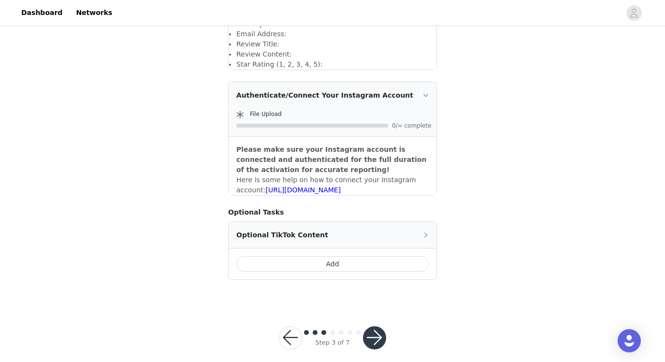  I want to click on button: Add, so click(332, 264).